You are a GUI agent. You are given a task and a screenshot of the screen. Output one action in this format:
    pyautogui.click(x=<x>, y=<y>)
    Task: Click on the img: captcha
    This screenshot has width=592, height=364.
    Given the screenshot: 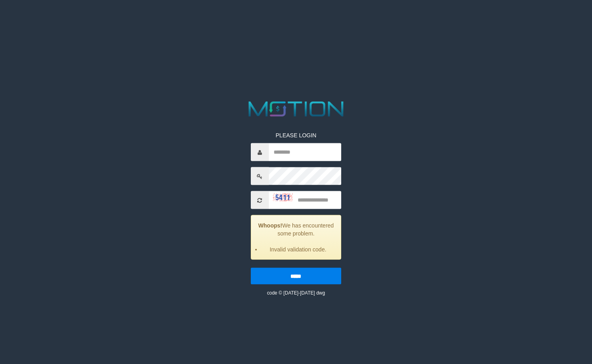 What is the action you would take?
    pyautogui.click(x=282, y=197)
    